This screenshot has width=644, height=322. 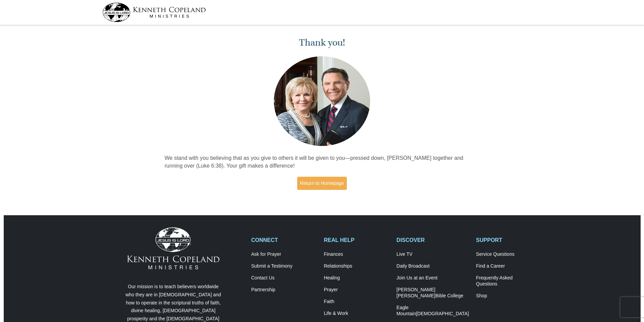 What do you see at coordinates (433, 254) in the screenshot?
I see `a: Live TV` at bounding box center [433, 254].